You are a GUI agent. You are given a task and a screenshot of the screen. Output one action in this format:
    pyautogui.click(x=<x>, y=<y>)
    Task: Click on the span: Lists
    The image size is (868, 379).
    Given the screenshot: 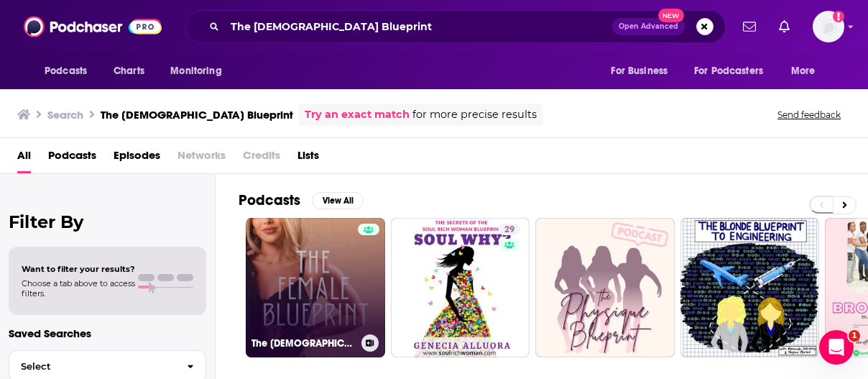 What is the action you would take?
    pyautogui.click(x=308, y=159)
    